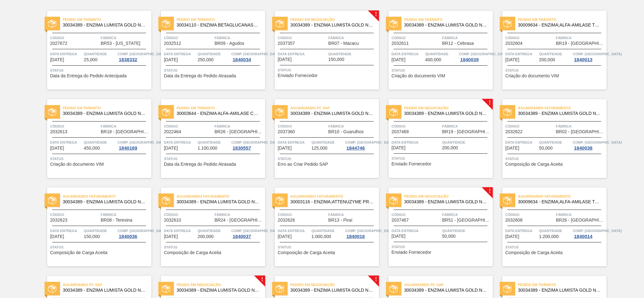  I want to click on span: 2022464, so click(172, 132).